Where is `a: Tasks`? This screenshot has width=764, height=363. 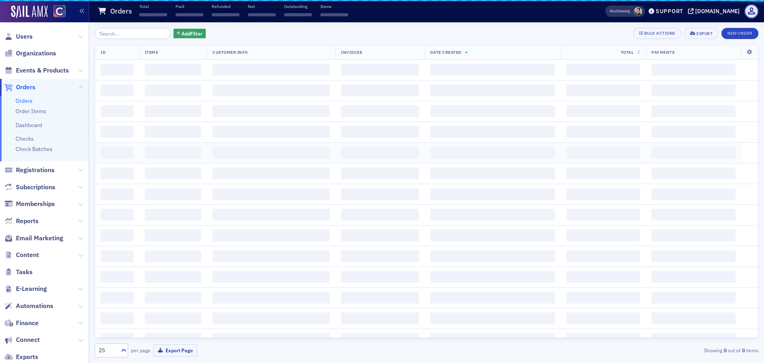
a: Tasks is located at coordinates (18, 272).